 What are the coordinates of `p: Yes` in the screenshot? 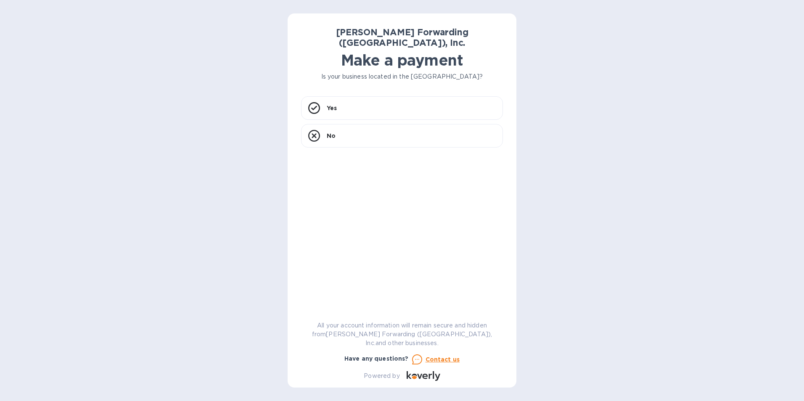 It's located at (332, 108).